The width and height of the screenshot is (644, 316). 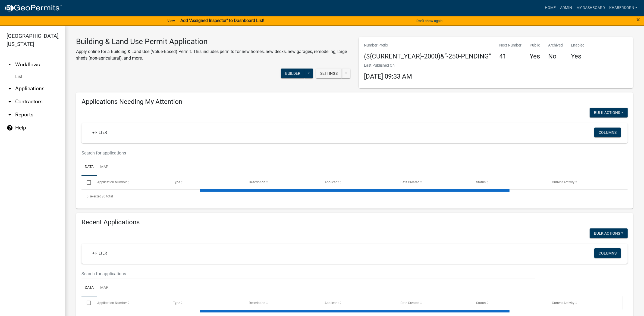 What do you see at coordinates (293, 73) in the screenshot?
I see `button: Builder` at bounding box center [293, 73].